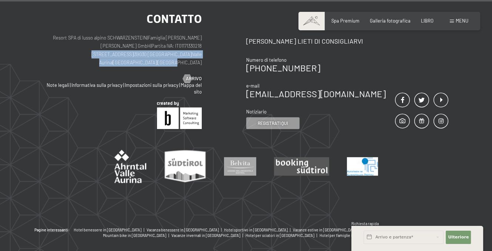 This screenshot has height=251, width=492. I want to click on font: Spa Premium, so click(345, 21).